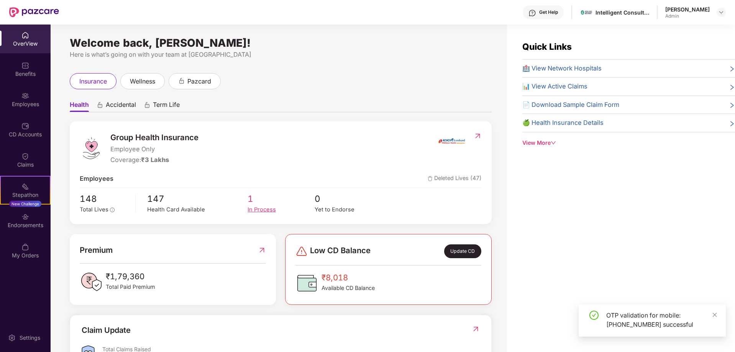 The height and width of the screenshot is (352, 735). What do you see at coordinates (166, 106) in the screenshot?
I see `span: Term Life` at bounding box center [166, 106].